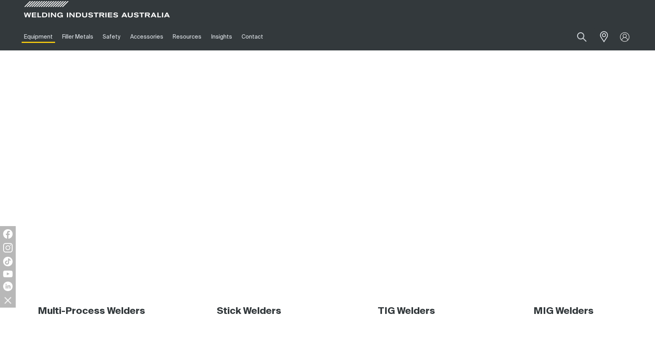  Describe the element at coordinates (249, 311) in the screenshot. I see `a: Stick Welders` at that location.